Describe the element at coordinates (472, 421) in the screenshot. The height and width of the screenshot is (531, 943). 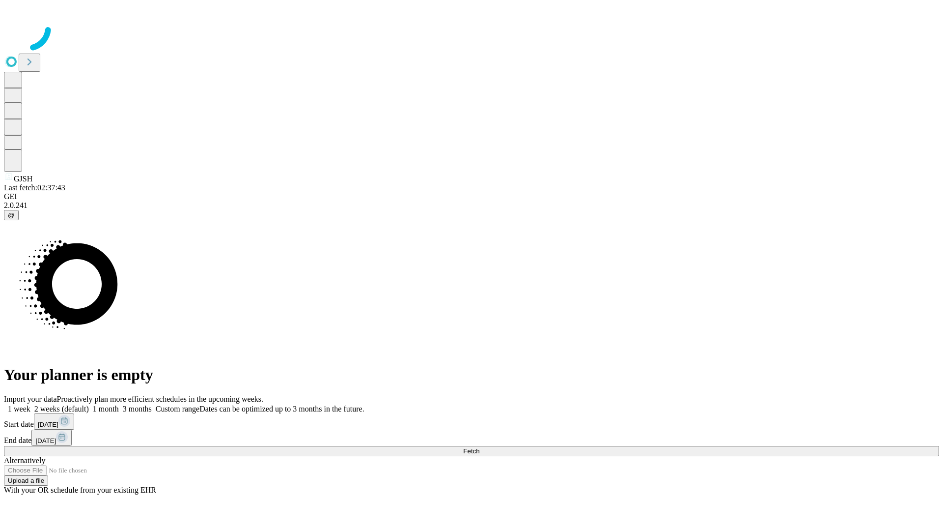
I see `div: Start date` at that location.